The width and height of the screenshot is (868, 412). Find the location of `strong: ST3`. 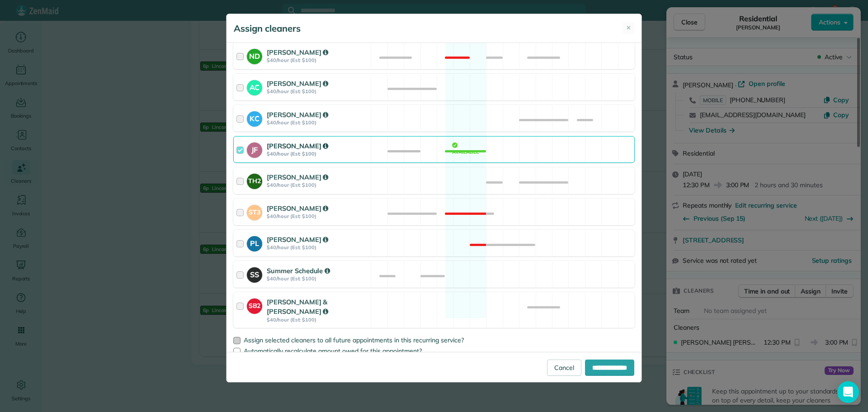

strong: ST3 is located at coordinates (255, 211).